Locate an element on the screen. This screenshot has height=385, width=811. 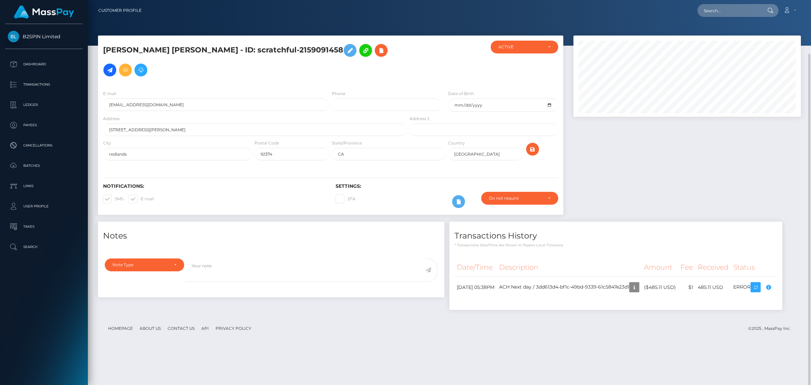
a: Privacy Policy is located at coordinates (234, 328).